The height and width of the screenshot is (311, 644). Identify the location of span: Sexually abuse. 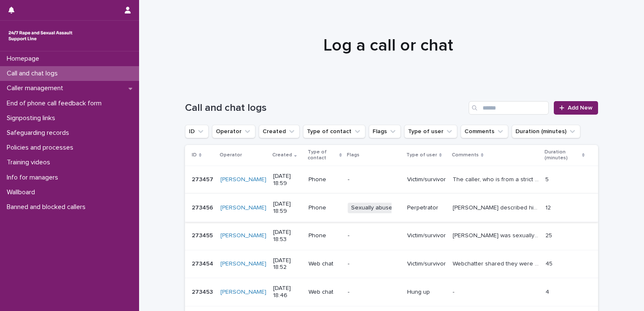
(371, 208).